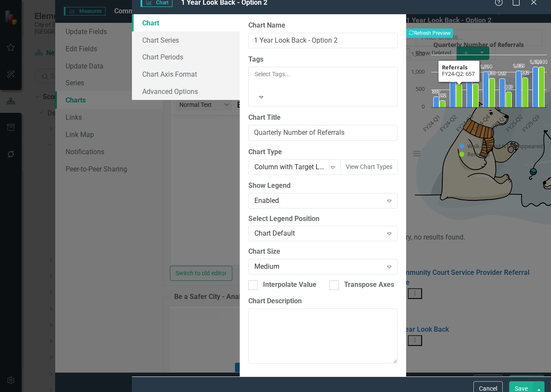 This screenshot has width=551, height=392. What do you see at coordinates (186, 91) in the screenshot?
I see `a: Advanced Options` at bounding box center [186, 91].